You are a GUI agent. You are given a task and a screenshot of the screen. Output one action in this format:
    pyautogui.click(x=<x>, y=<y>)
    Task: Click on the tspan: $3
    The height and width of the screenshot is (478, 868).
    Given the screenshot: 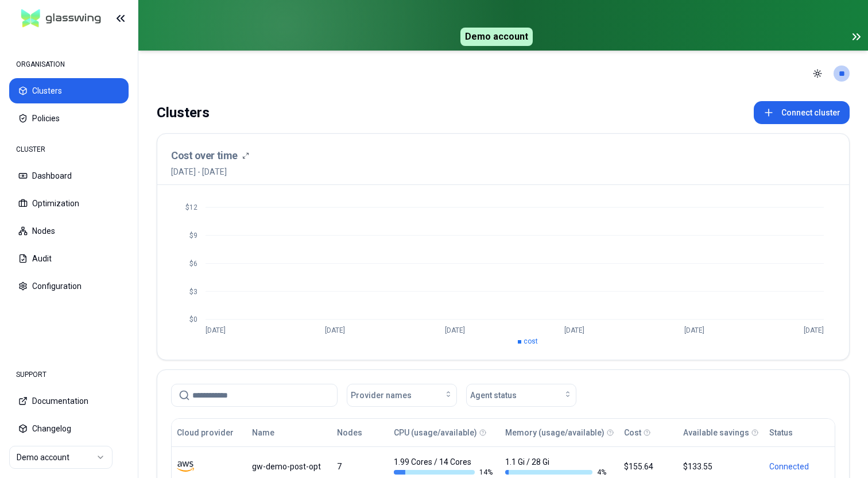 What is the action you would take?
    pyautogui.click(x=193, y=292)
    